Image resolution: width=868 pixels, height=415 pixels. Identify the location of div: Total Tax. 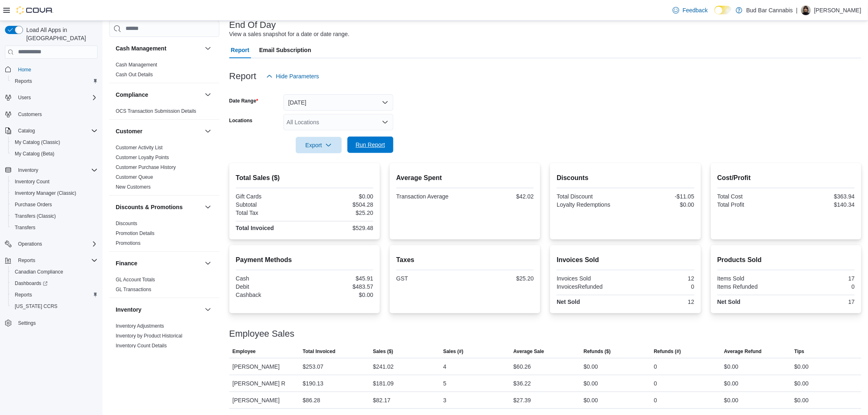
(270, 212).